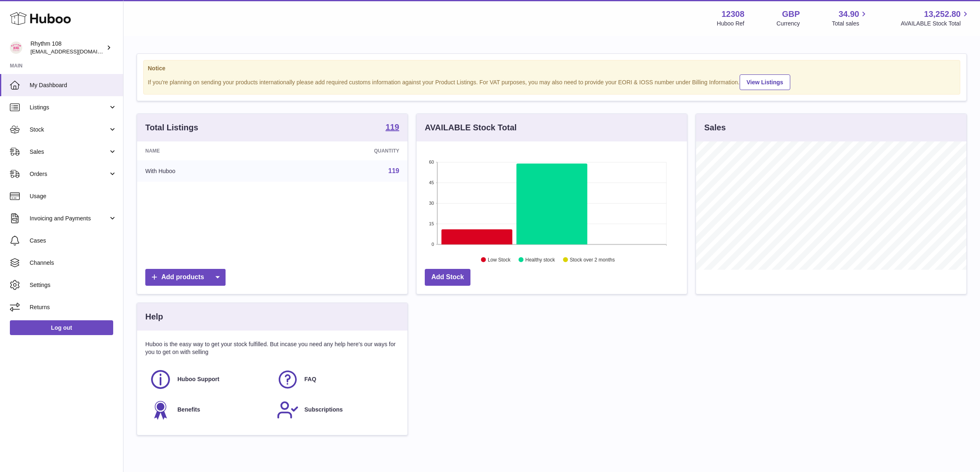  I want to click on span: Settings, so click(73, 285).